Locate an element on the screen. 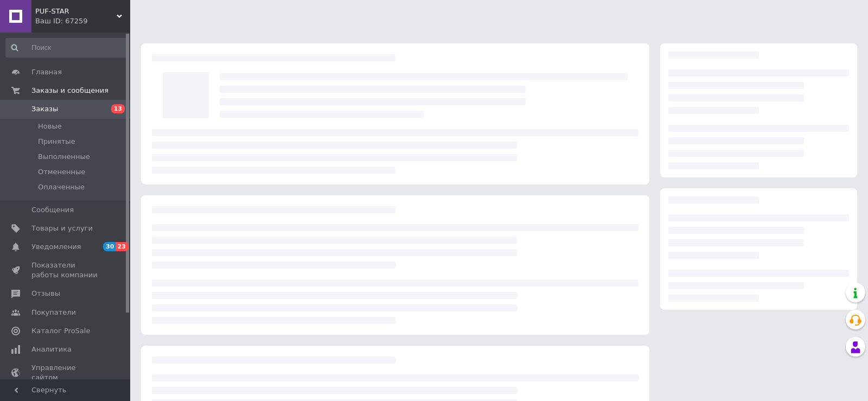 The width and height of the screenshot is (868, 401). span: Каталог ProSale is located at coordinates (61, 332).